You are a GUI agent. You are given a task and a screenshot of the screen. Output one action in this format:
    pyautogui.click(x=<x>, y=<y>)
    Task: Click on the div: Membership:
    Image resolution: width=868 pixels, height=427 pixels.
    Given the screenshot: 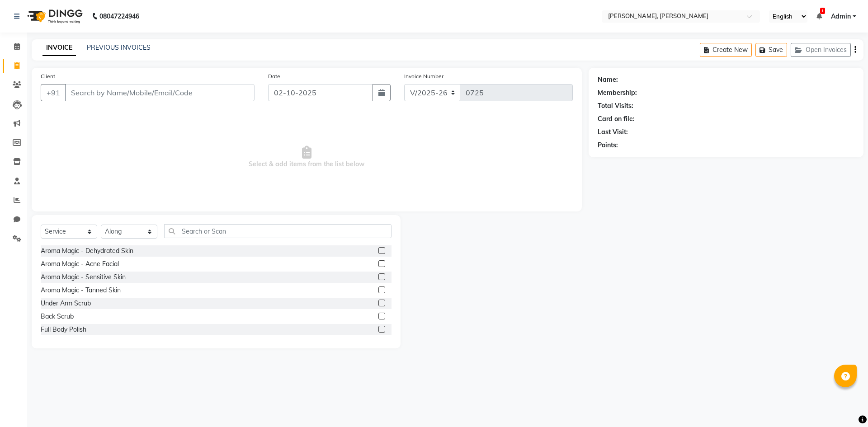 What is the action you would take?
    pyautogui.click(x=617, y=92)
    